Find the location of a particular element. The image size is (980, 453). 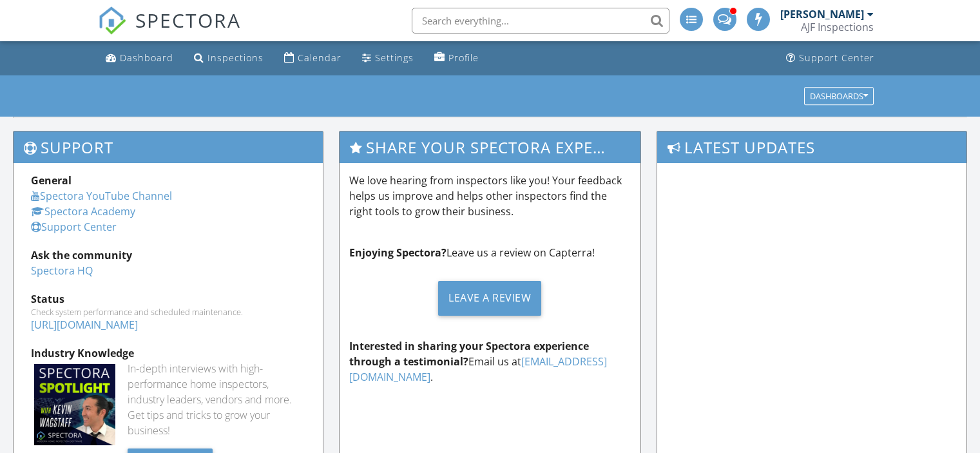

div: Calendar is located at coordinates (320, 57).